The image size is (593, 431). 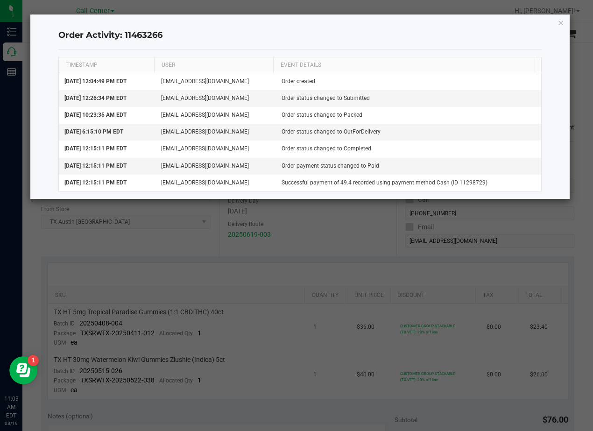 What do you see at coordinates (408, 166) in the screenshot?
I see `td: Order payment status changed to Paid` at bounding box center [408, 166].